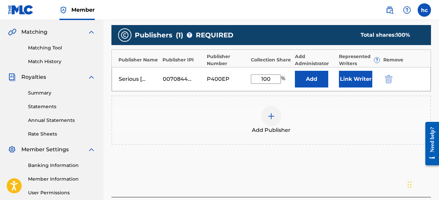  What do you see at coordinates (271, 130) in the screenshot?
I see `span: Add Publisher` at bounding box center [271, 130].